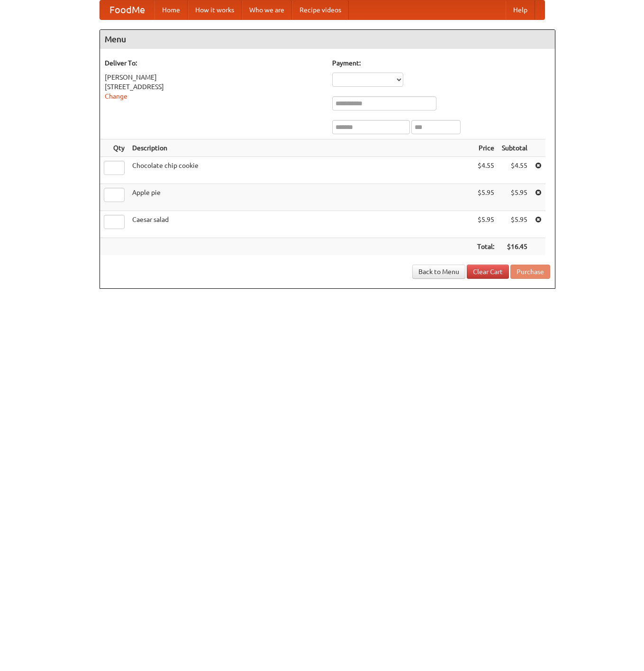 This screenshot has height=671, width=644. Describe the element at coordinates (486, 247) in the screenshot. I see `th: Total:` at that location.